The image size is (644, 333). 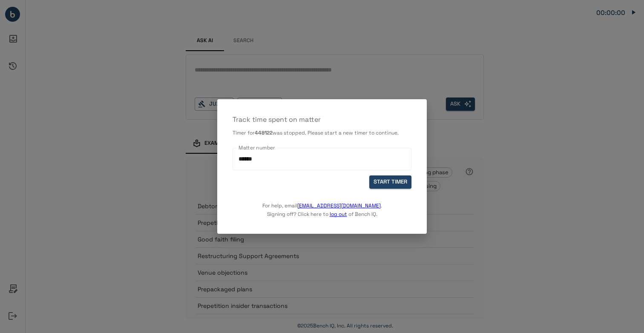 What do you see at coordinates (322, 120) in the screenshot?
I see `p: Track time spent on matter` at bounding box center [322, 120].